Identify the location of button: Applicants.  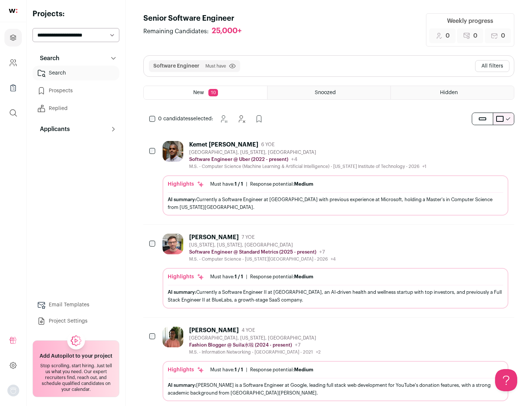
(76, 129).